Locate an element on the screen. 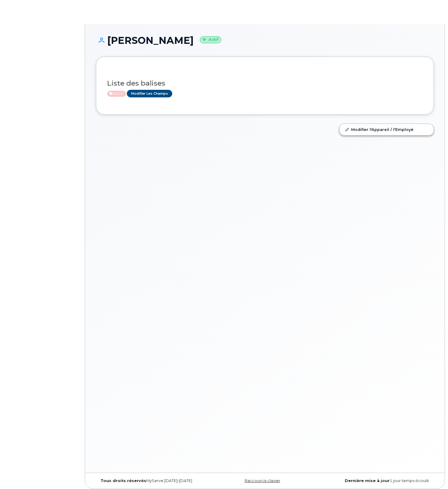 The height and width of the screenshot is (489, 448). a: Modifier l'Appareil / l'Employé is located at coordinates (387, 130).